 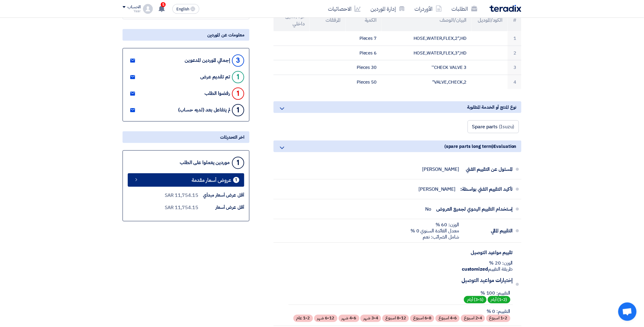 What do you see at coordinates (475, 209) in the screenshot?
I see `div: إستخدام التقييم اليدوي لجميع العروض` at bounding box center [475, 209].